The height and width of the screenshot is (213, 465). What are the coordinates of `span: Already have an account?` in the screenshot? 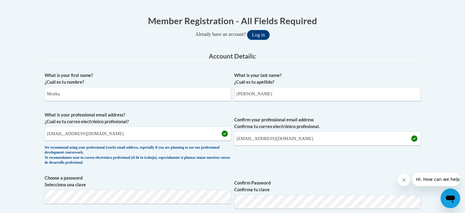 It's located at (221, 34).